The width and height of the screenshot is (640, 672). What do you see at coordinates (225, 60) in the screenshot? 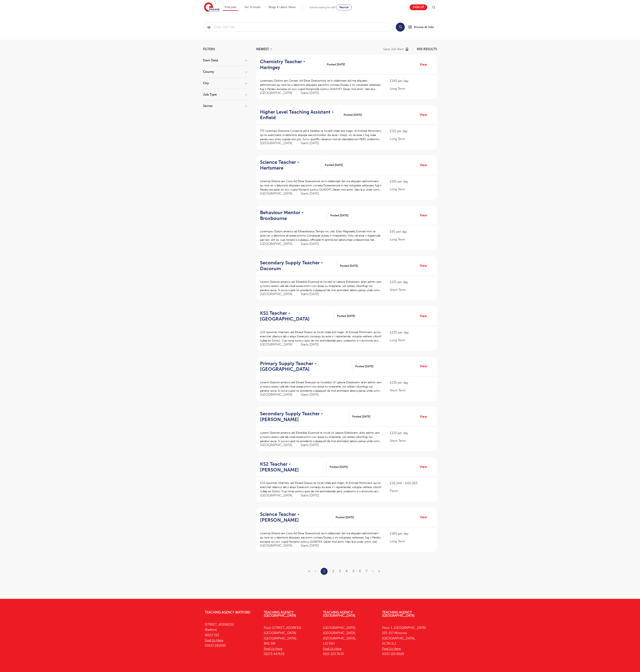
I see `h3: Start Date` at bounding box center [225, 60].